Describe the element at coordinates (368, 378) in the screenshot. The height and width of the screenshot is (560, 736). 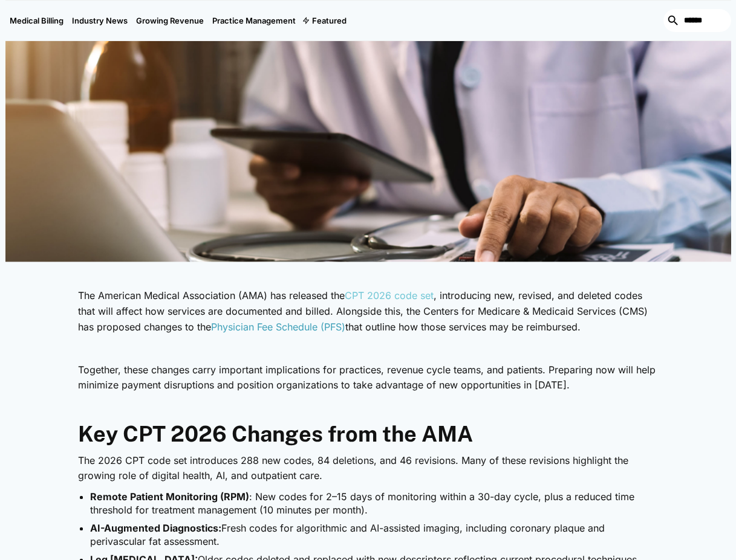
I see `p: Together, these changes carry important implications for practices, revenue cycle teams, and pati...` at that location.